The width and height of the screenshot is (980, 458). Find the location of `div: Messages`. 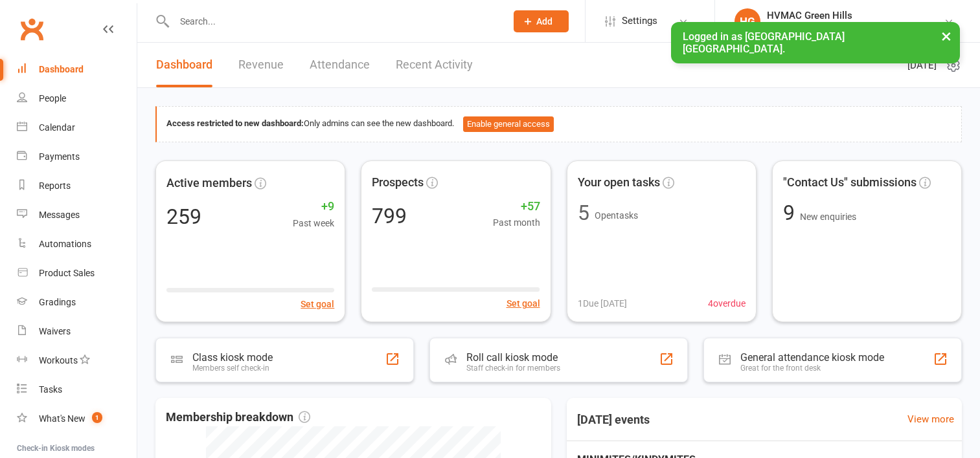

div: Messages is located at coordinates (59, 215).